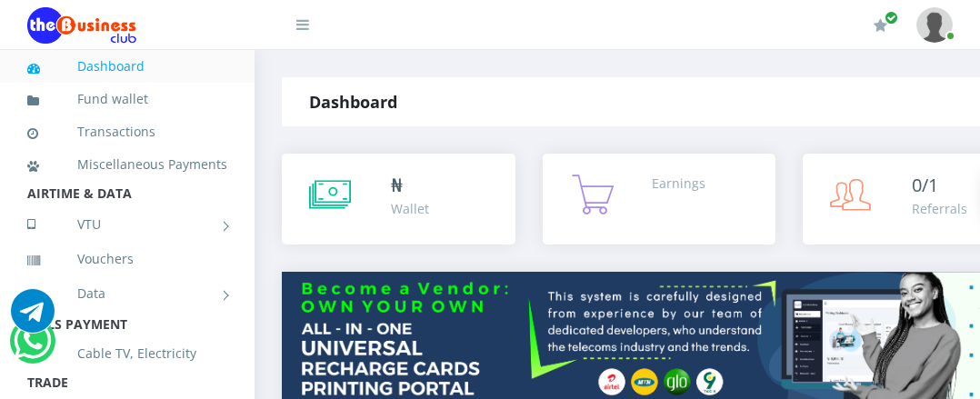  What do you see at coordinates (127, 99) in the screenshot?
I see `a: Fund wallet` at bounding box center [127, 99].